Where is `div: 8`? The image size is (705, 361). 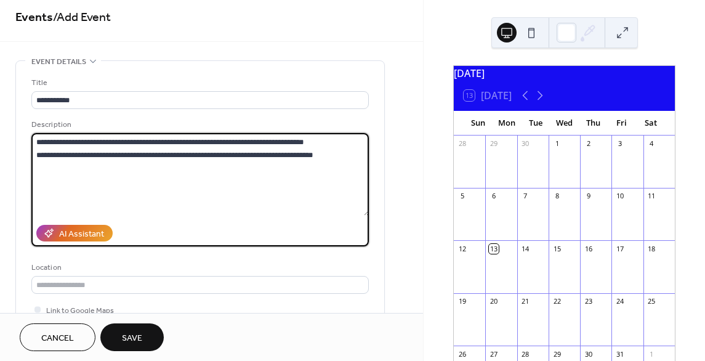
div: 8 is located at coordinates (556, 196).